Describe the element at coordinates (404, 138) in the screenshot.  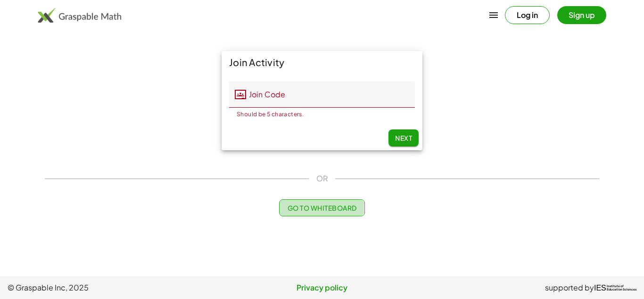
I see `span: Next` at that location.